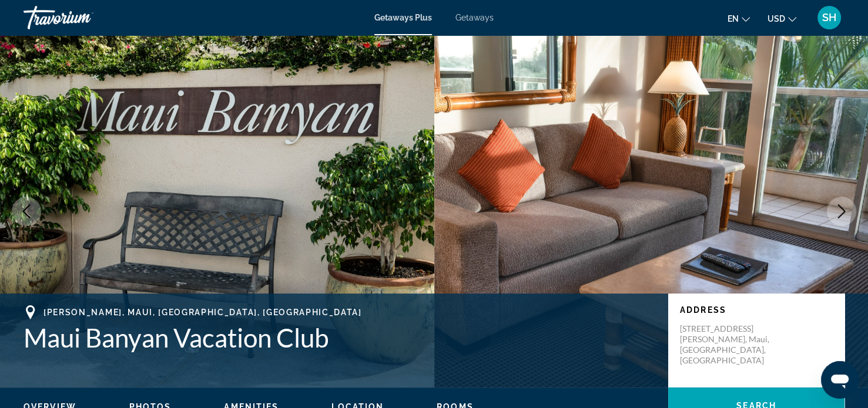  What do you see at coordinates (733, 18) in the screenshot?
I see `span: en` at bounding box center [733, 18].